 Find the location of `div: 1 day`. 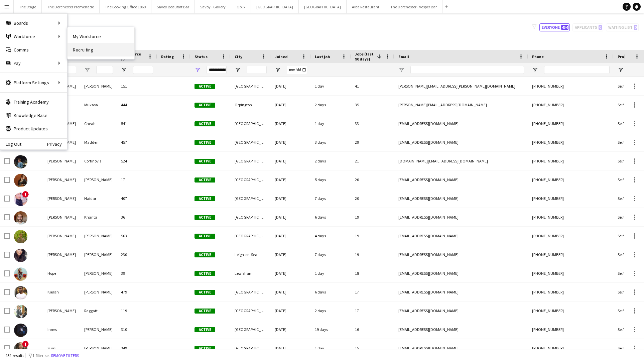

div: 1 day is located at coordinates (331, 86).